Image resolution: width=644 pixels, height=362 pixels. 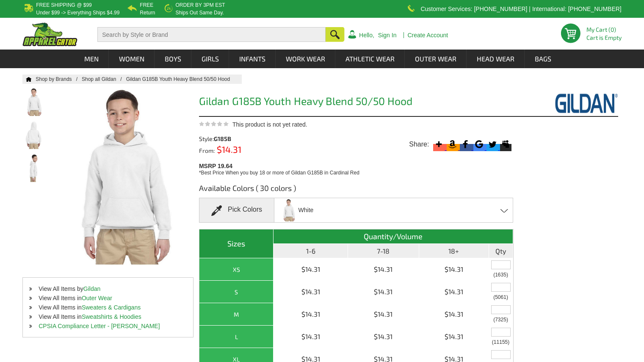 What do you see at coordinates (586, 103) in the screenshot?
I see `img: Gildan` at bounding box center [586, 103].